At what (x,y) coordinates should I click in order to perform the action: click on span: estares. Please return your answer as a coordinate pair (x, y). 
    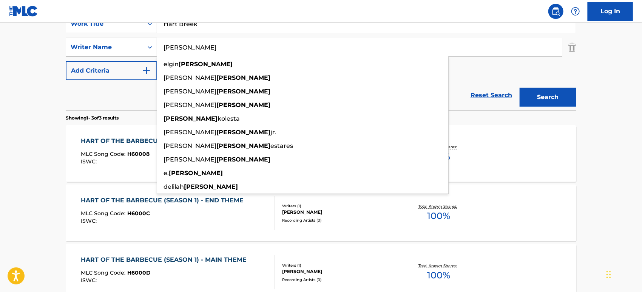
    Looking at the image, I should click on (282, 145).